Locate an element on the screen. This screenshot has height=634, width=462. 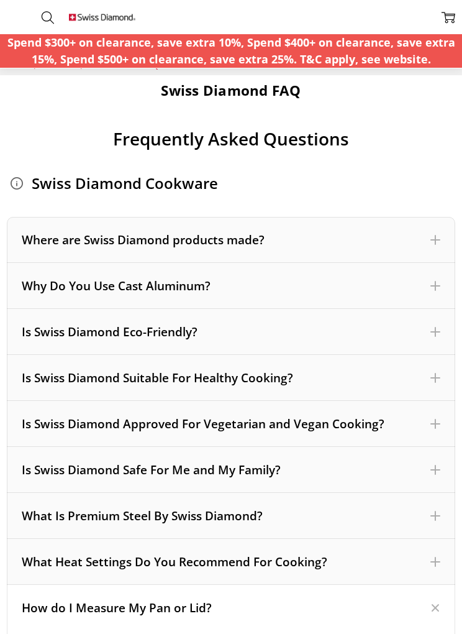
span: About Us is located at coordinates (58, 65).